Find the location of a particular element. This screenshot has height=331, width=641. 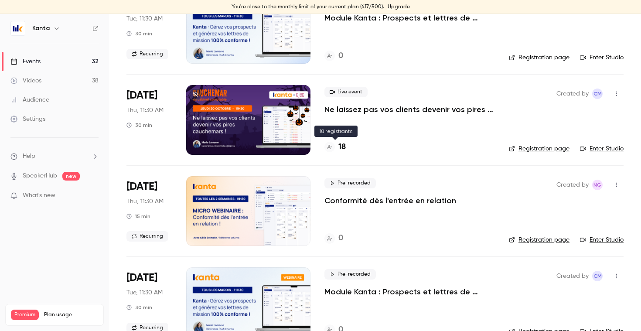

a: 18 is located at coordinates (335, 147).